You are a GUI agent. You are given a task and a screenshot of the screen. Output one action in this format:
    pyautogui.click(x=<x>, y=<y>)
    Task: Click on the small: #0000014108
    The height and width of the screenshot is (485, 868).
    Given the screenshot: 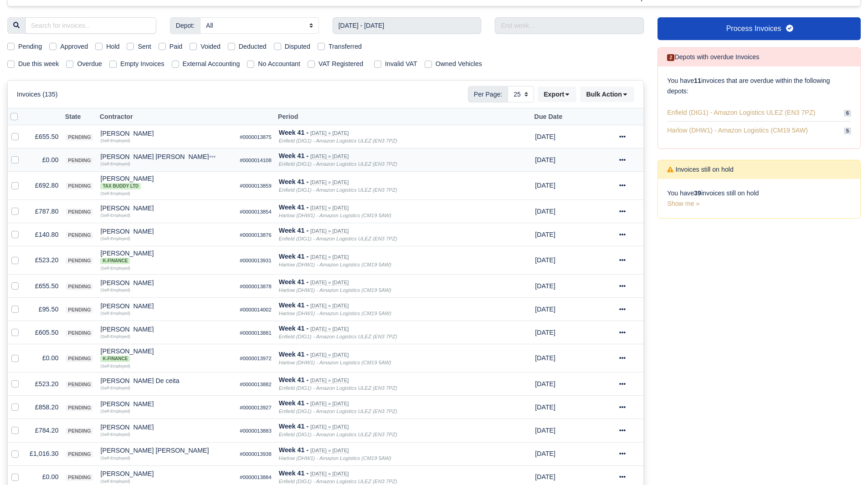 What is the action you would take?
    pyautogui.click(x=255, y=160)
    